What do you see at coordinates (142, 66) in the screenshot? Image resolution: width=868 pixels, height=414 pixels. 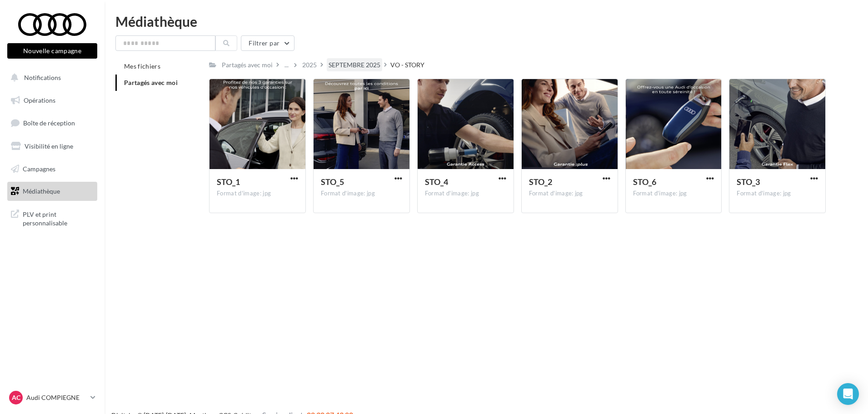 I see `span: Mes fichiers` at bounding box center [142, 66].